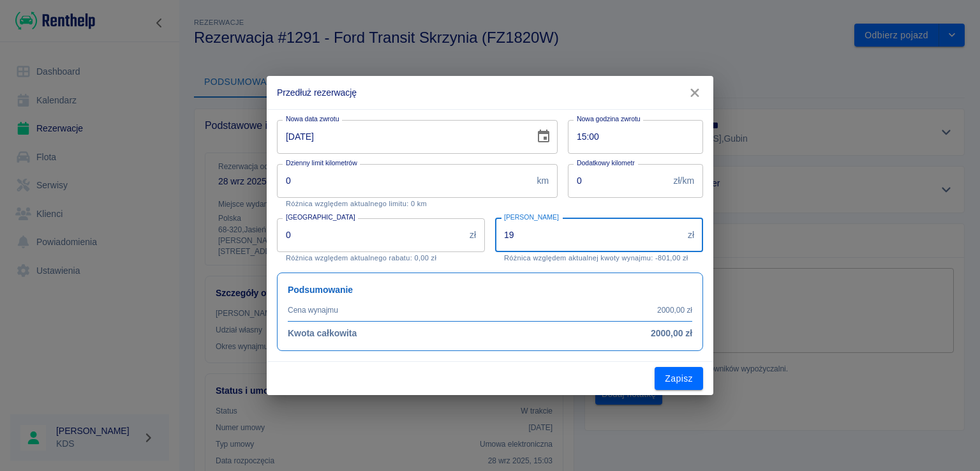 The width and height of the screenshot is (980, 471). What do you see at coordinates (371, 235) in the screenshot?
I see `input: Kwota rabatu ustalona na początku` at bounding box center [371, 235].